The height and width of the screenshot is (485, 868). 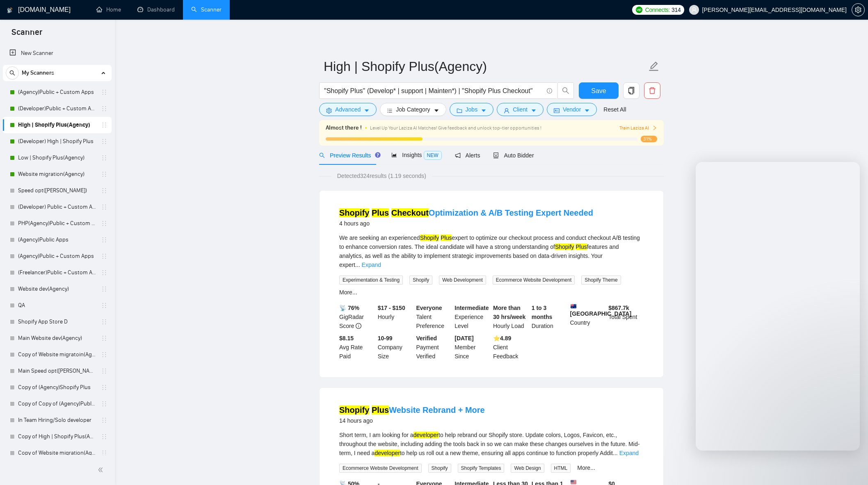 I want to click on li: New Scanner, so click(x=57, y=53).